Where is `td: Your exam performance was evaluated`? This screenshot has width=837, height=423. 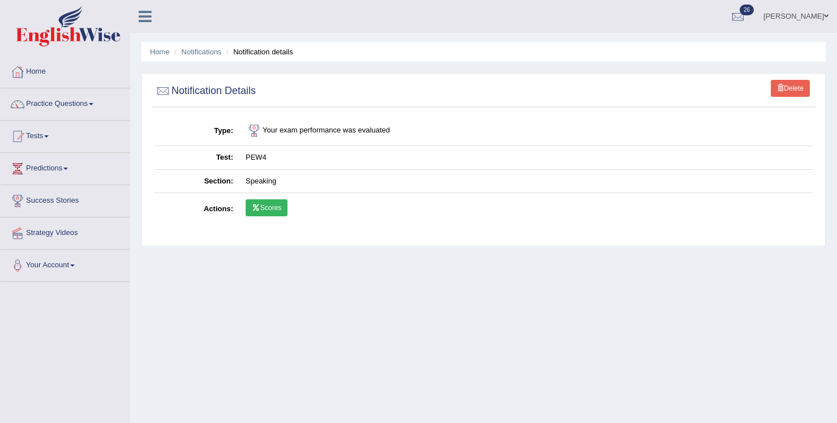 td: Your exam performance was evaluated is located at coordinates (526, 131).